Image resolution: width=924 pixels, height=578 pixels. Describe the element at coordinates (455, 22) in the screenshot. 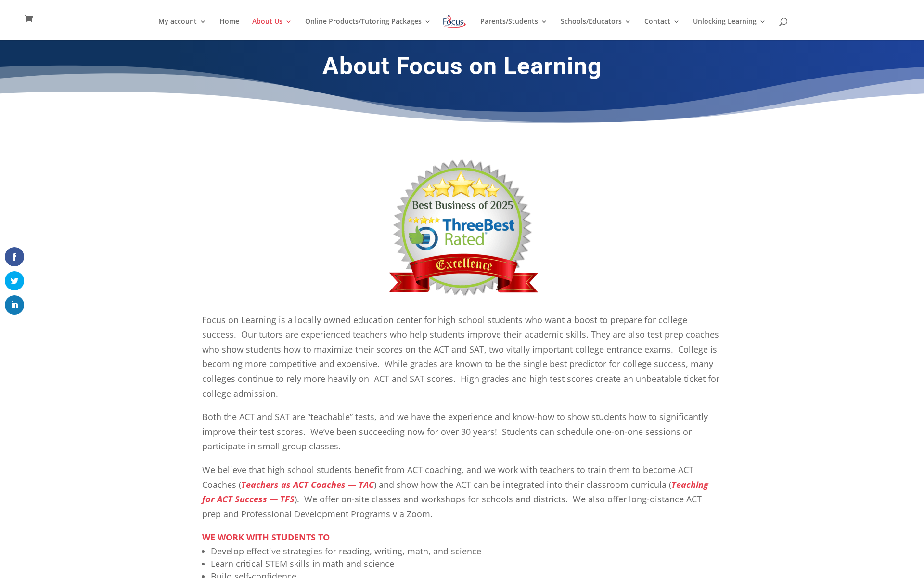

I see `img: Focus on Learning` at that location.